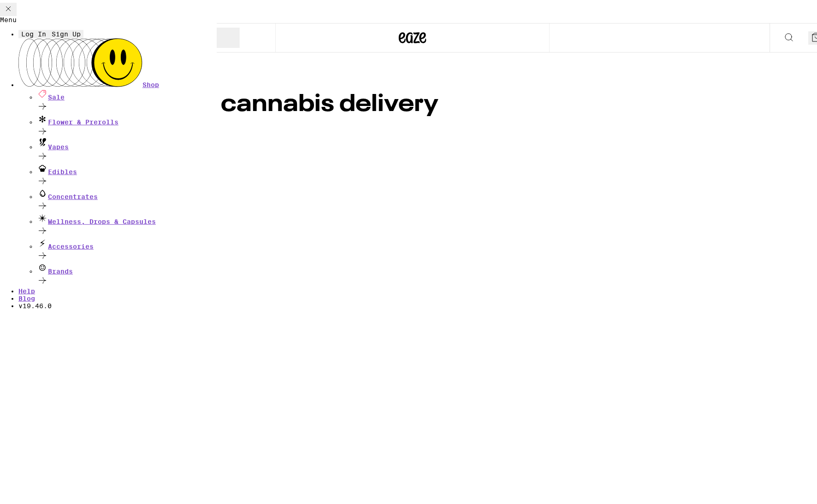 The width and height of the screenshot is (817, 504). What do you see at coordinates (127, 247) in the screenshot?
I see `a: Accessories` at bounding box center [127, 247].